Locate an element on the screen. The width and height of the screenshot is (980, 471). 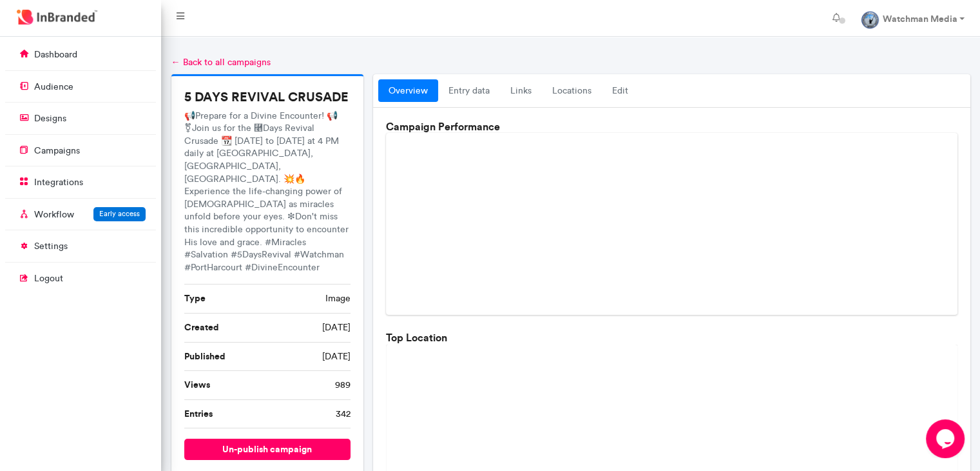
h6: Campaign Performance is located at coordinates (672, 127).